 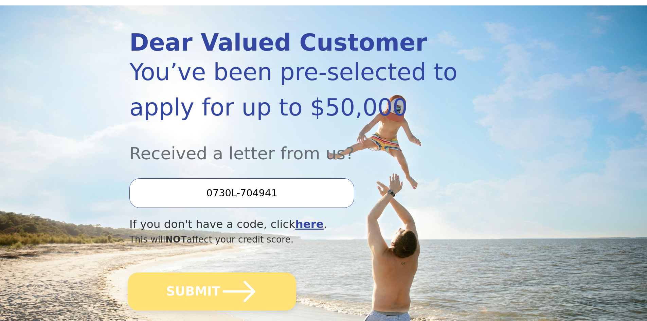 What do you see at coordinates (294, 224) in the screenshot?
I see `div: If you don't have a code, click .` at bounding box center [294, 224].